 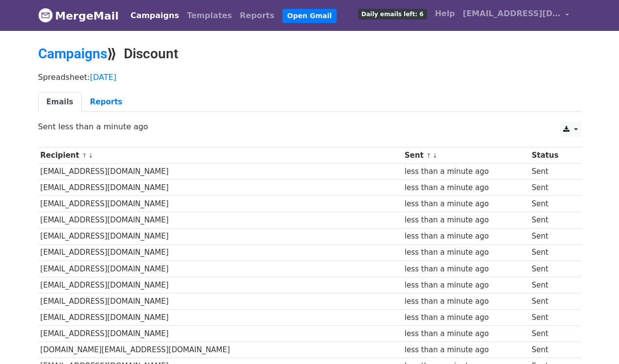 What do you see at coordinates (220, 155) in the screenshot?
I see `th: Recipient` at bounding box center [220, 155].